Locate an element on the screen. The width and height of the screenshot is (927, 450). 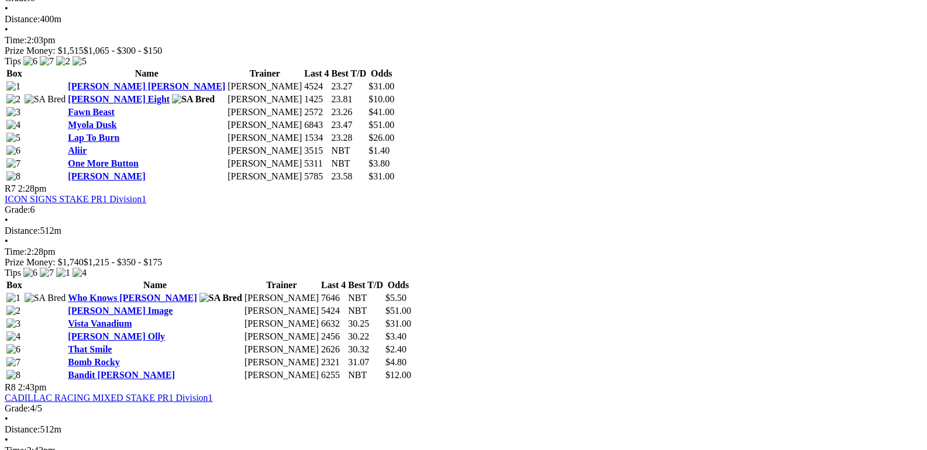
td: 2626 is located at coordinates (333, 350).